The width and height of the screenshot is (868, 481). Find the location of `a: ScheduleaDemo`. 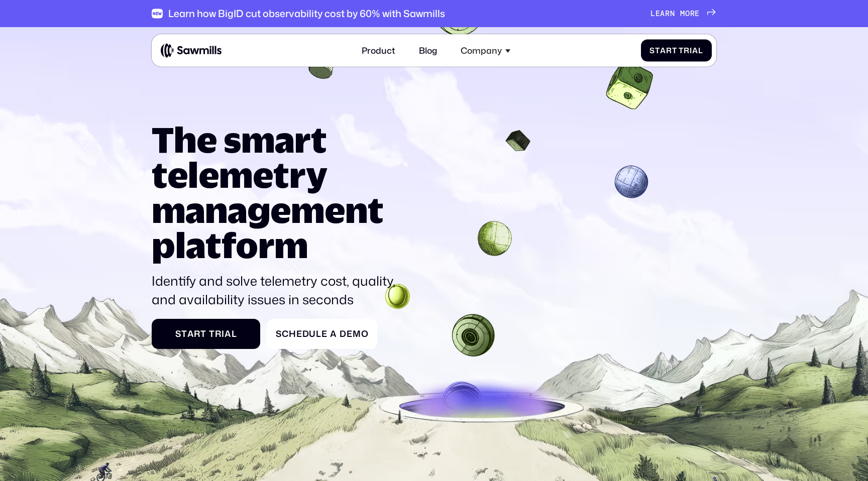

a: ScheduleaDemo is located at coordinates (322, 334).